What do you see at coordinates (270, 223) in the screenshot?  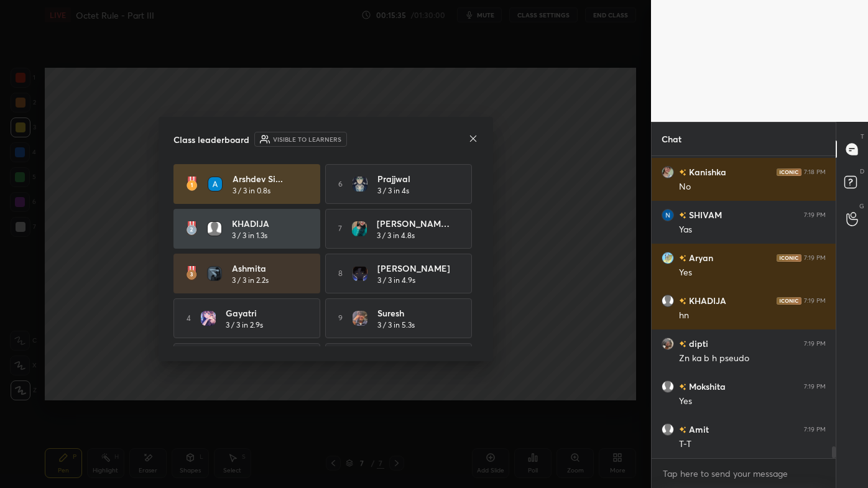 I see `h4: KHADIJA` at bounding box center [270, 223].